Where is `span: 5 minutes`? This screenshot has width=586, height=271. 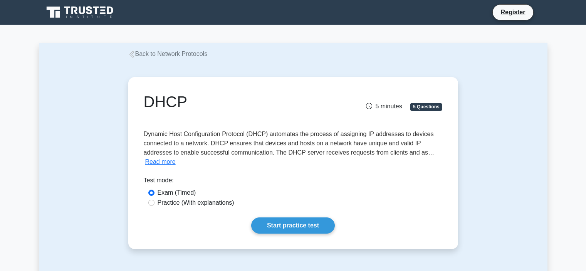
span: 5 minutes is located at coordinates (384, 106).